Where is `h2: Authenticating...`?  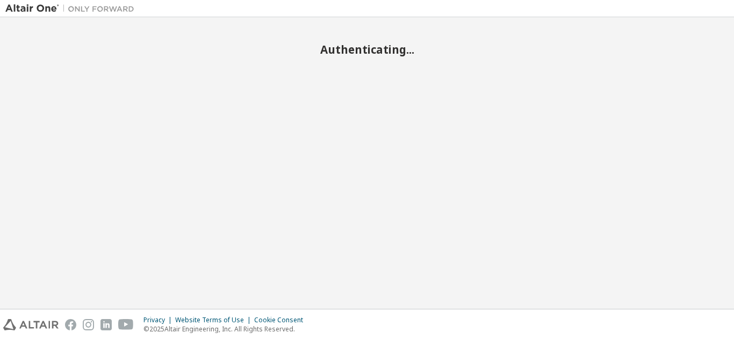
h2: Authenticating... is located at coordinates (367, 49).